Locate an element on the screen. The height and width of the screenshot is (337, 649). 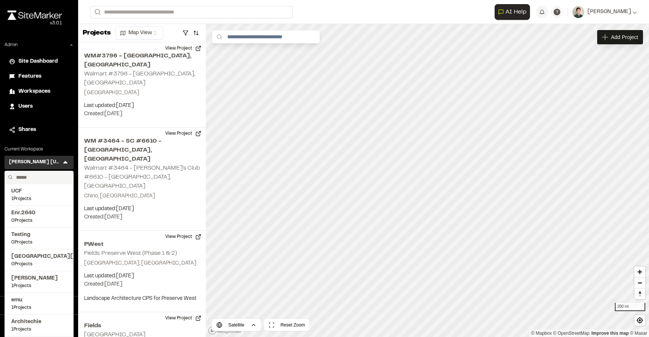
span: Architechie is located at coordinates (39, 322).